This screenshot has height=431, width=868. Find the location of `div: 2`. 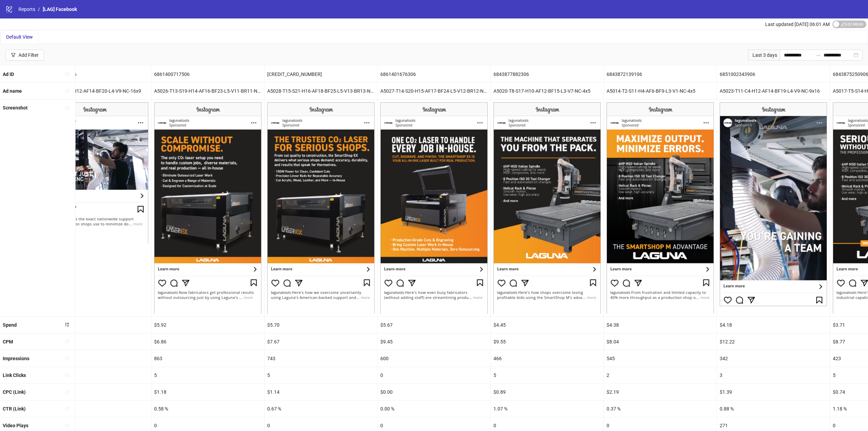

div: 2 is located at coordinates (660, 375).